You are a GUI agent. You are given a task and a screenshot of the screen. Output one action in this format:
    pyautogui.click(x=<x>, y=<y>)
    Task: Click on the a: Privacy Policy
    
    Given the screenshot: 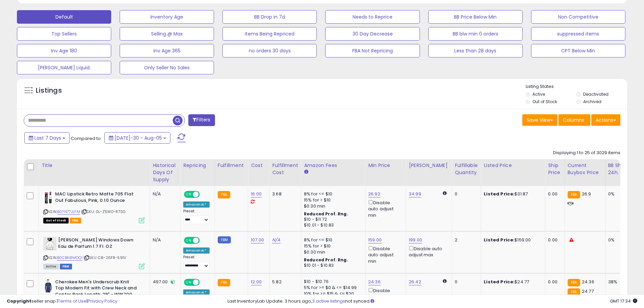 What is the action you would take?
    pyautogui.click(x=103, y=302)
    